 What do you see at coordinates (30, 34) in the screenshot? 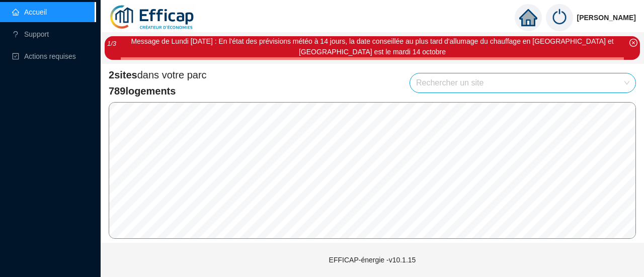
I see `a: questionSupport` at bounding box center [30, 34].